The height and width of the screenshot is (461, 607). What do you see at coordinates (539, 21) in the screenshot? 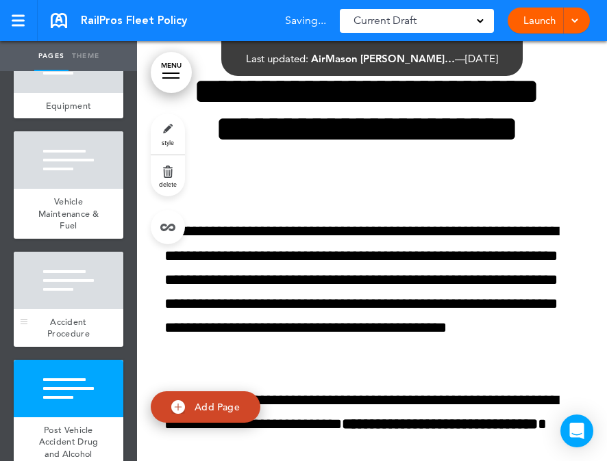
I see `a: Launch` at bounding box center [539, 21].